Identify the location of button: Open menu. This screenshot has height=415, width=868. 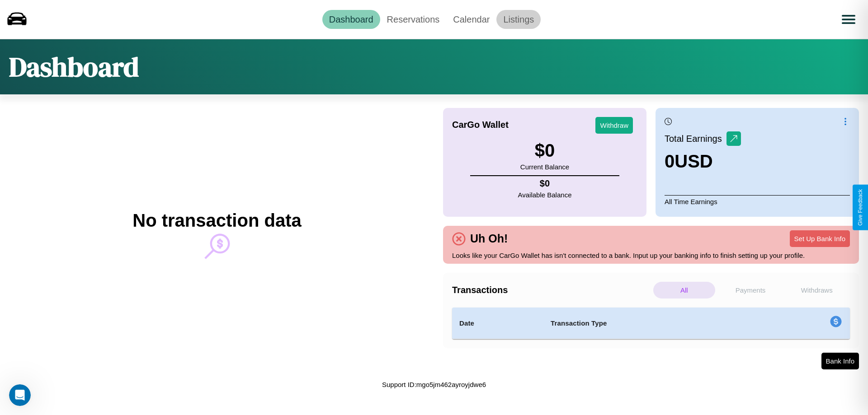
(848, 20).